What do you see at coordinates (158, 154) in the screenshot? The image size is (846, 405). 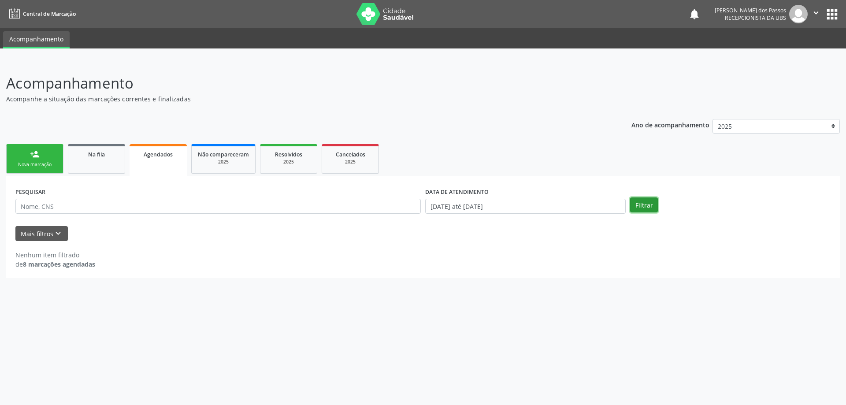 I see `span: Agendados` at bounding box center [158, 154].